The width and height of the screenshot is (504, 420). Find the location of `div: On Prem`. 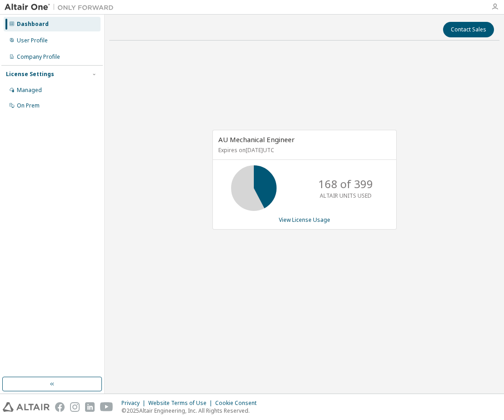

div: On Prem is located at coordinates (28, 105).